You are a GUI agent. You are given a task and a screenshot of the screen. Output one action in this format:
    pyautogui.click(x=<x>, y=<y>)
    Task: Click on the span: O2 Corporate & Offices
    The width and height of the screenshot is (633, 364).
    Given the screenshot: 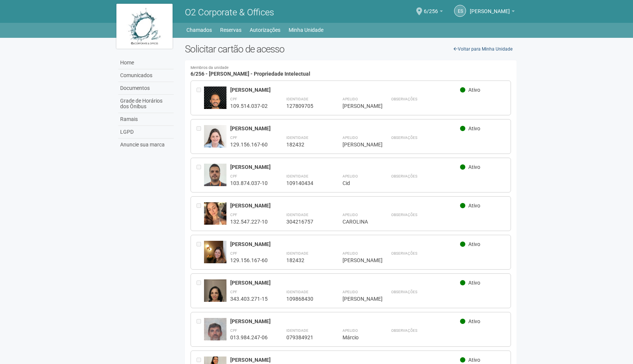 What is the action you would take?
    pyautogui.click(x=229, y=12)
    